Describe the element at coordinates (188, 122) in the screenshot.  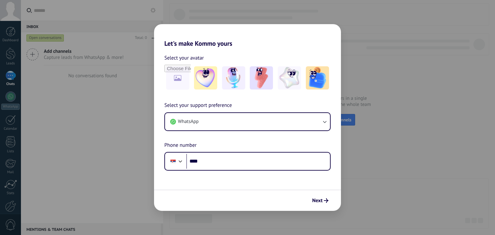
I see `span: WhatsApp` at that location.